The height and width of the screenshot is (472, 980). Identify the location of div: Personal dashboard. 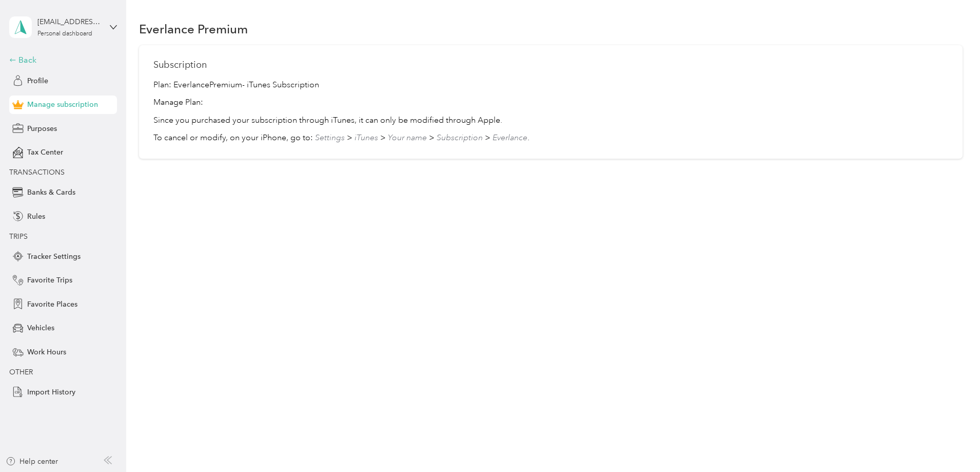
(65, 34).